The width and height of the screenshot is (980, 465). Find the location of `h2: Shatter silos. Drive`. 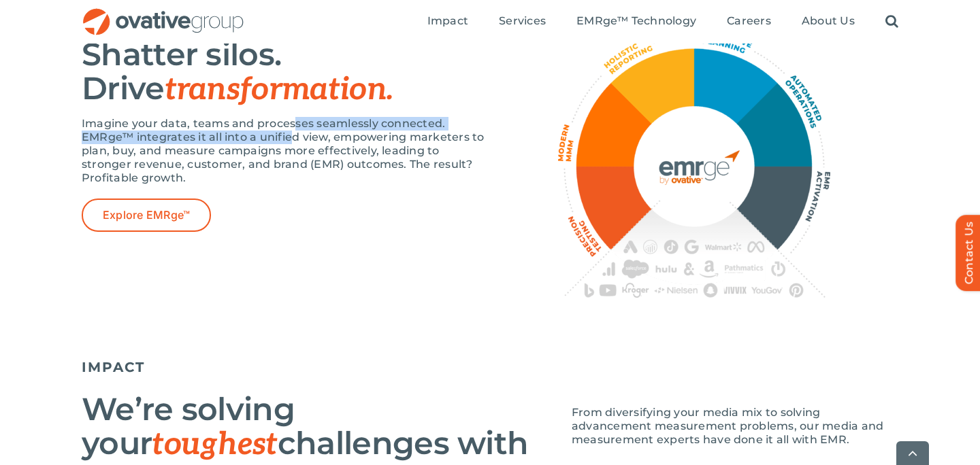

h2: Shatter silos. Drive is located at coordinates (286, 72).